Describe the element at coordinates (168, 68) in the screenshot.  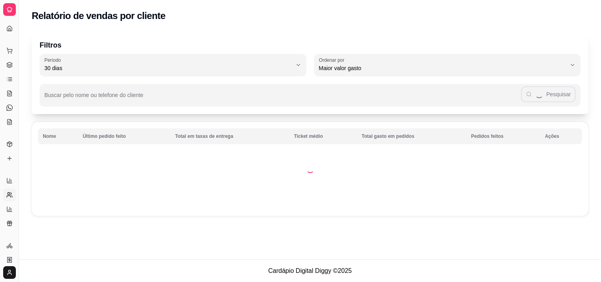
I see `span: 30 dias` at that location.